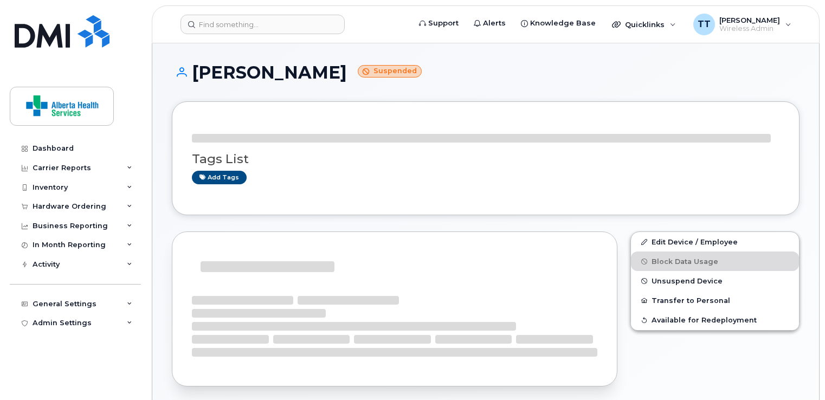 This screenshot has height=400, width=825. I want to click on a: Edit Device / Employee, so click(715, 242).